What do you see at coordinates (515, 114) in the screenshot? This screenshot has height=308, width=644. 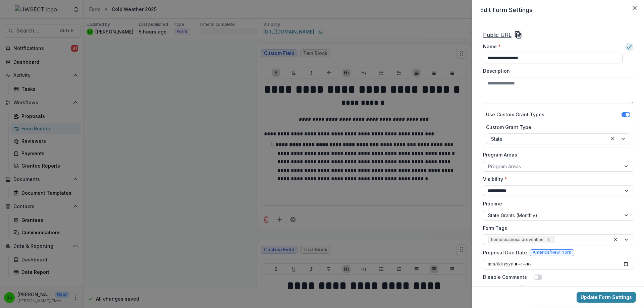 I see `label: Use Custom Grant Types` at bounding box center [515, 114].